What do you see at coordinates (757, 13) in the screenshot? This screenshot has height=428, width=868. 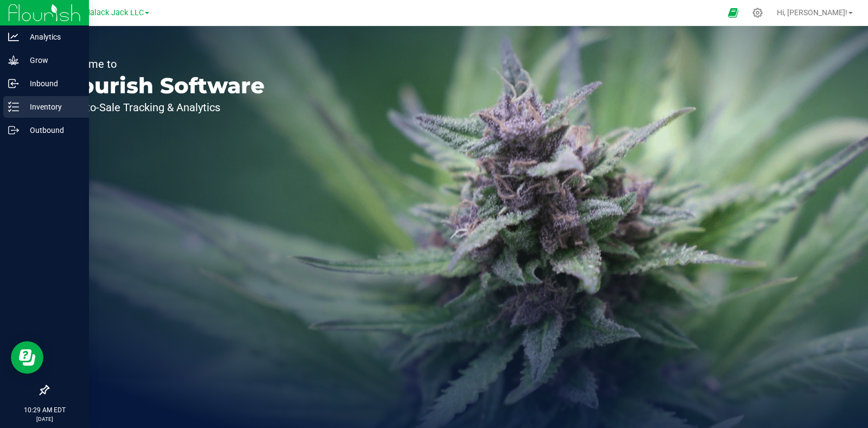 I see `div: Manage settings` at bounding box center [757, 13].